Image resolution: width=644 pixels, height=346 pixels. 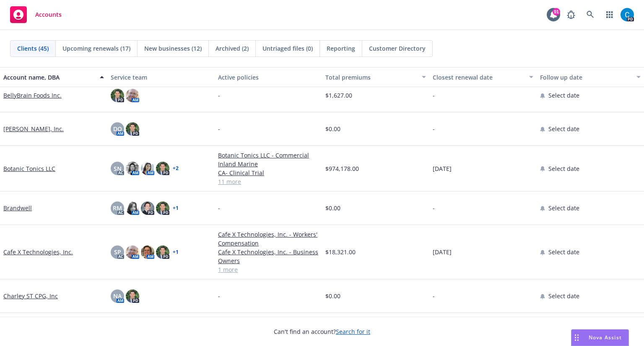 I want to click on span: NA, so click(x=118, y=296).